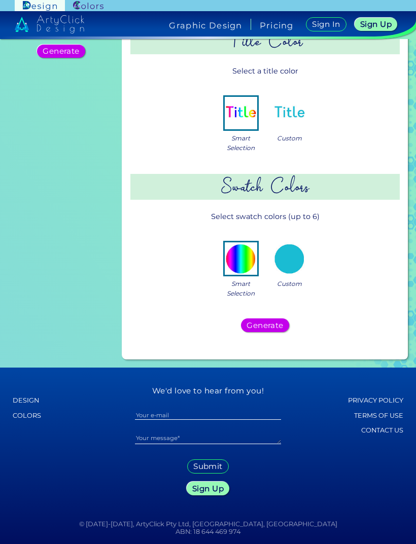 This screenshot has width=416, height=544. I want to click on a: Privacy policy, so click(364, 401).